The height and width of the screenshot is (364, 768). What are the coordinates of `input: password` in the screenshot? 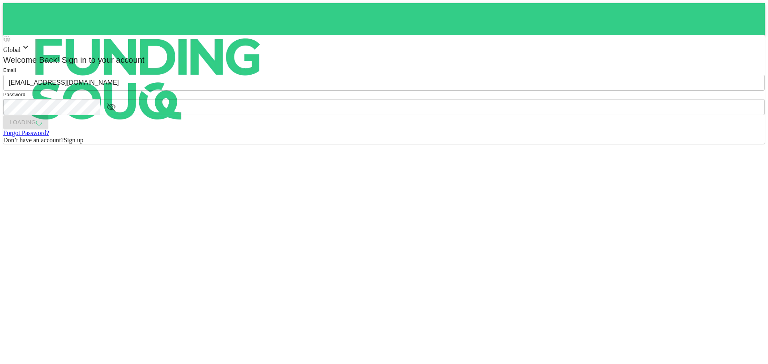 It's located at (52, 107).